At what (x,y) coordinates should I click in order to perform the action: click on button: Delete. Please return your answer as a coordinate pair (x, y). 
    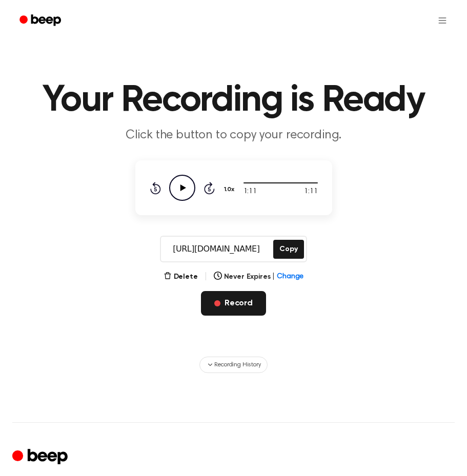
    Looking at the image, I should click on (181, 276).